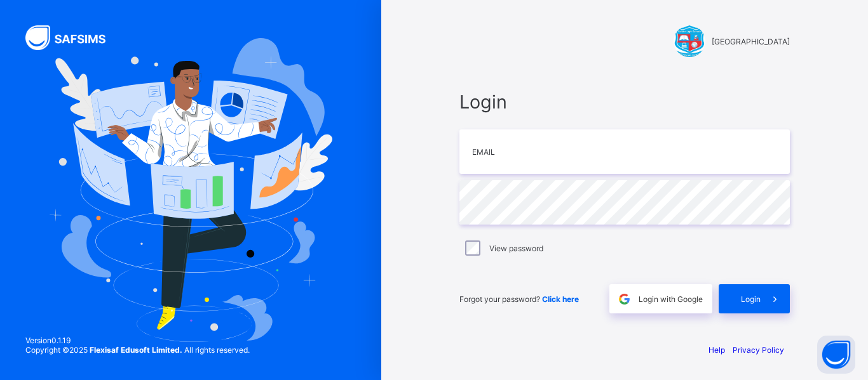 This screenshot has height=380, width=868. Describe the element at coordinates (716, 350) in the screenshot. I see `a: Help` at that location.